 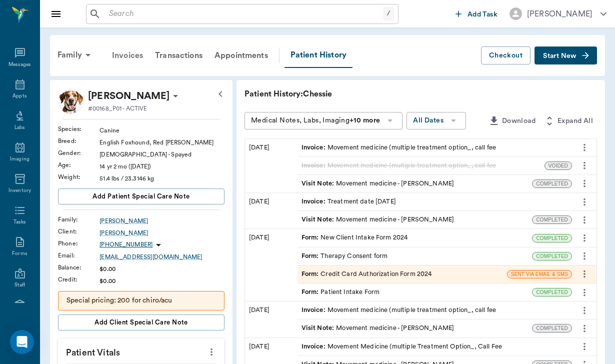 What do you see at coordinates (141, 197) in the screenshot?
I see `span: Add patient Special Care Note` at bounding box center [141, 197].